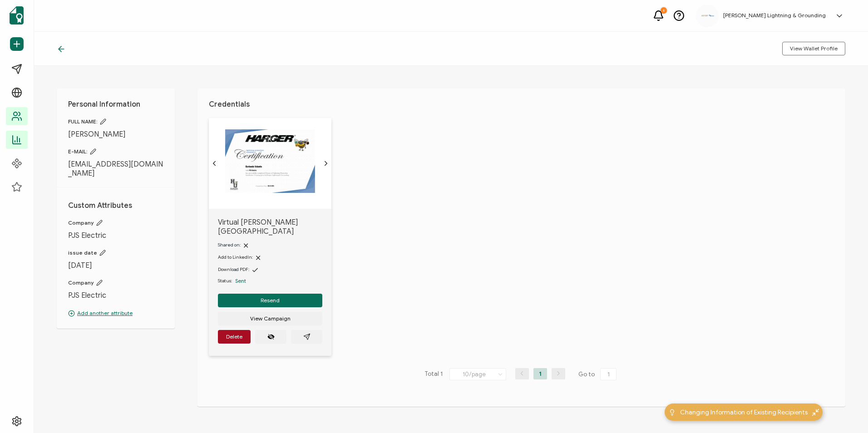 Image resolution: width=868 pixels, height=433 pixels. What do you see at coordinates (214, 163) in the screenshot?
I see `ion-icon: chevron back outline` at bounding box center [214, 163].